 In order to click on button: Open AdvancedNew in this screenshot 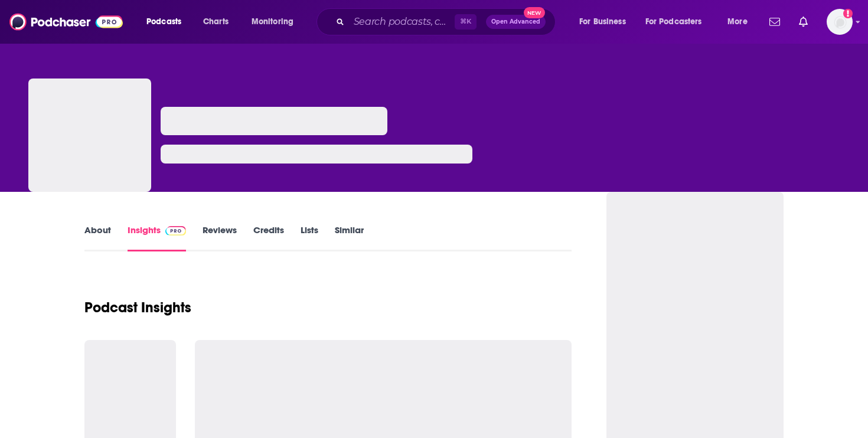, I will do `click(515, 22)`.